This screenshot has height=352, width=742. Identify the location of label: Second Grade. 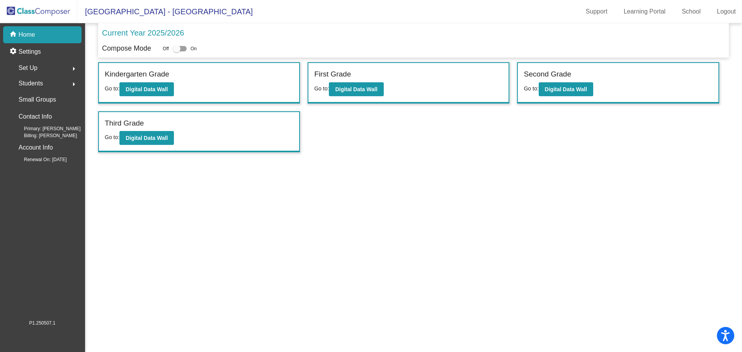
(547, 74).